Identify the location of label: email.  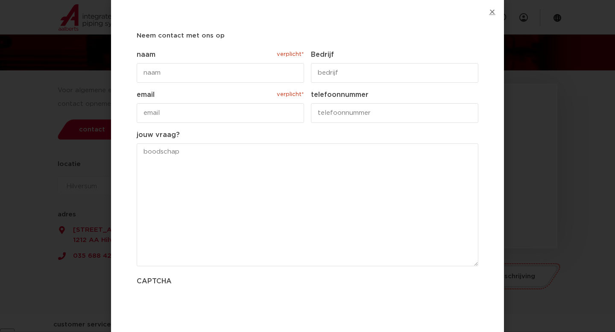
(220, 95).